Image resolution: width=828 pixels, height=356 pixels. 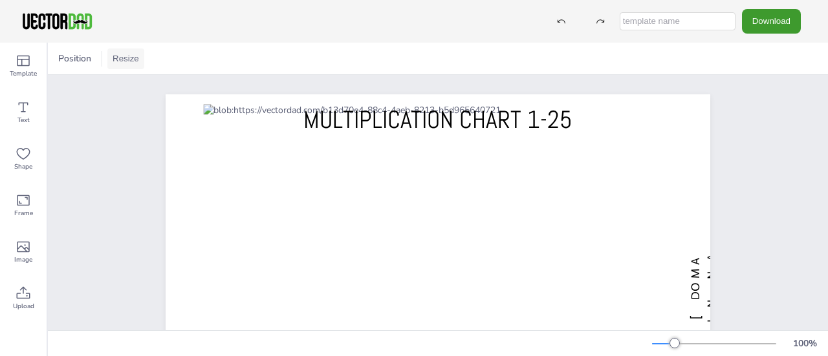 I want to click on input: template name, so click(x=677, y=21).